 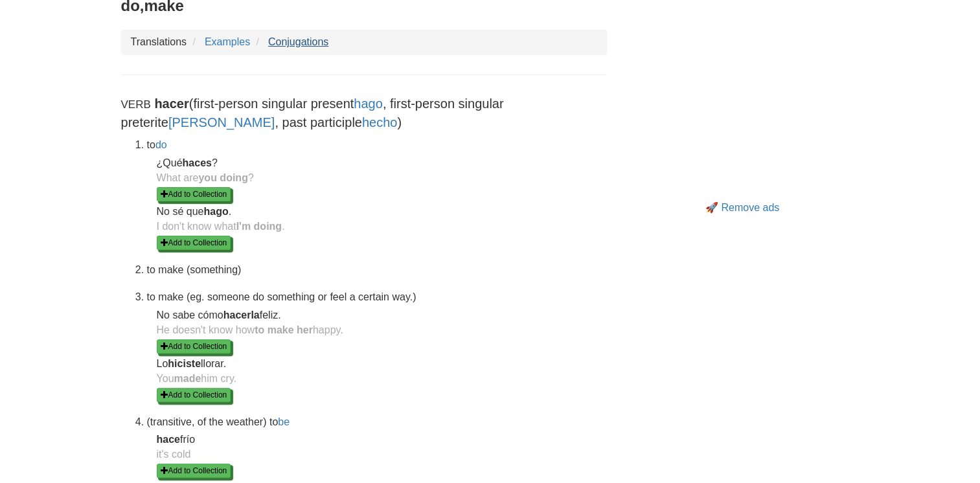 I want to click on li: Translations, so click(x=158, y=42).